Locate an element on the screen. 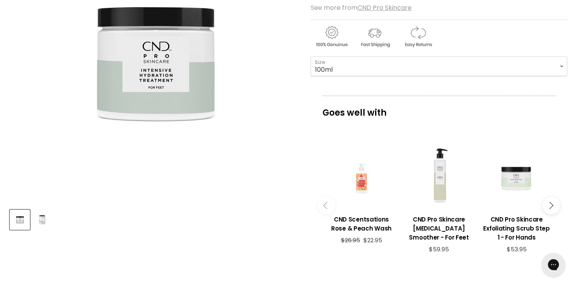  a: View product:CND Scentsations Rose & Peach Wash is located at coordinates (361, 223).